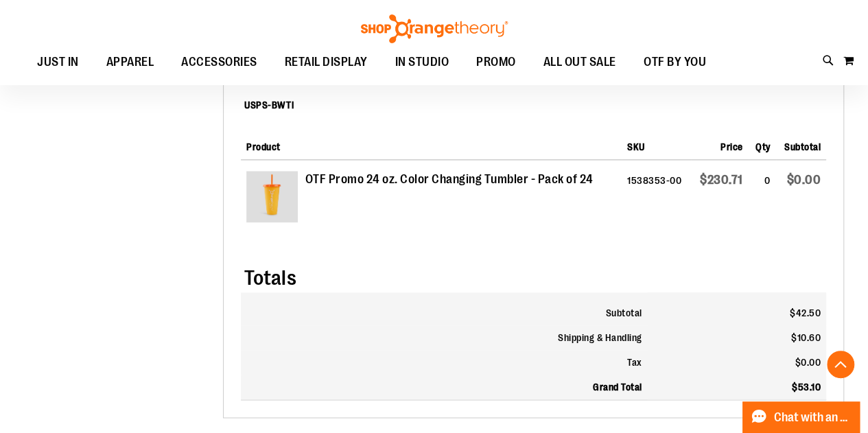 The width and height of the screenshot is (868, 433). What do you see at coordinates (58, 62) in the screenshot?
I see `span: JUST IN` at bounding box center [58, 62].